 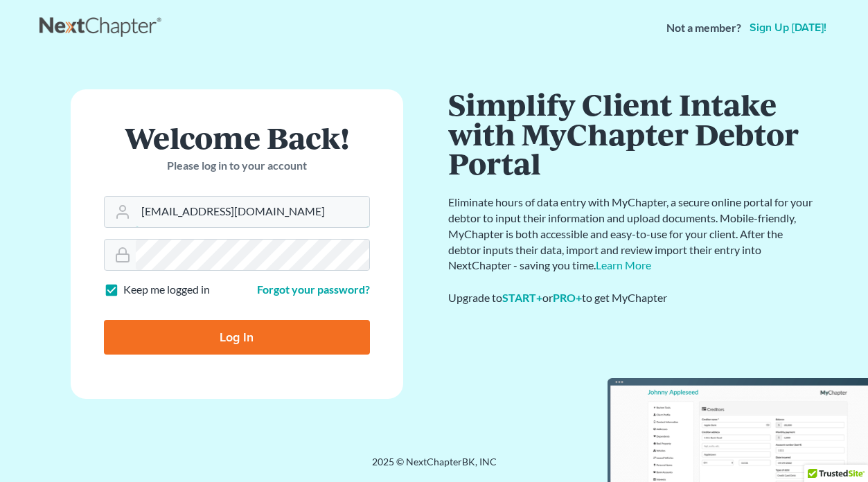 What do you see at coordinates (313, 289) in the screenshot?
I see `a: Forgot your password?` at bounding box center [313, 289].